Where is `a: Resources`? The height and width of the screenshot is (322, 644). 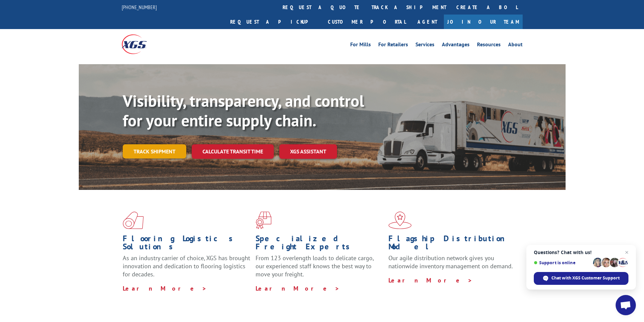 a: Resources is located at coordinates (488, 45).